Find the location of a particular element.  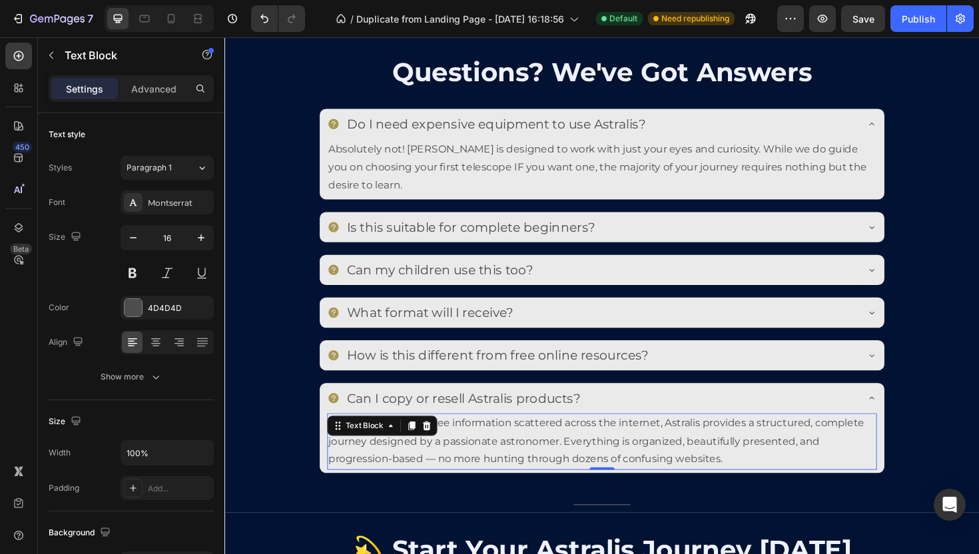

p: Text Block is located at coordinates (121, 55).